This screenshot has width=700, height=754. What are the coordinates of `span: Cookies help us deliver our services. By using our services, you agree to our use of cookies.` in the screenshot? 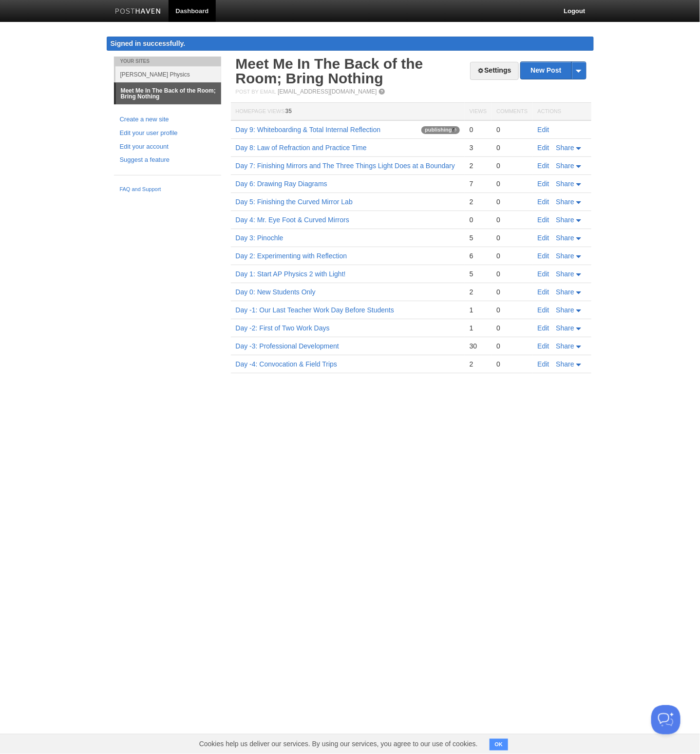 It's located at (338, 744).